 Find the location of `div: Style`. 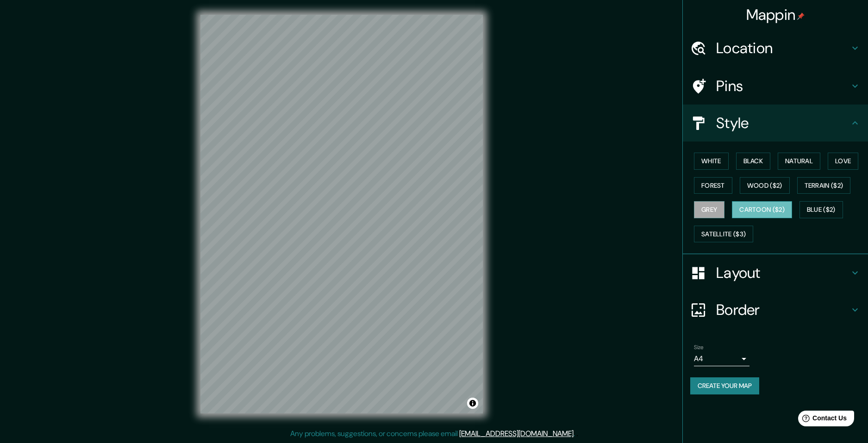

div: Style is located at coordinates (775, 123).